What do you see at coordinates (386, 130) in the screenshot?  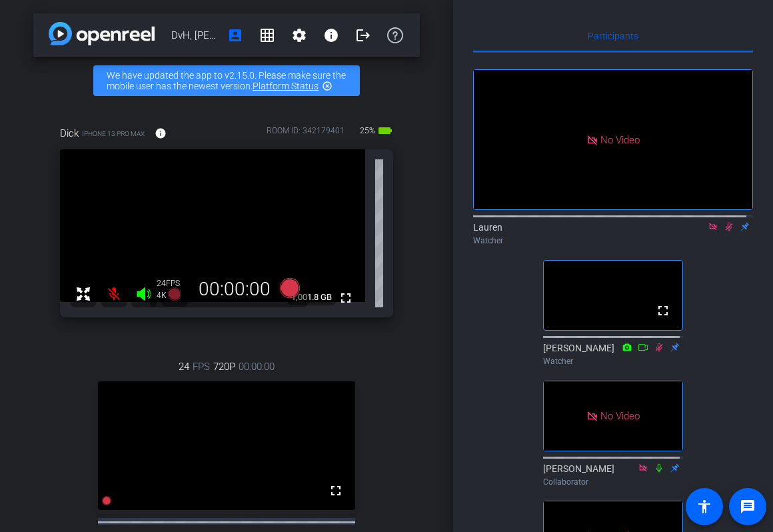 I see `mat-icon: battery_std` at bounding box center [386, 130].